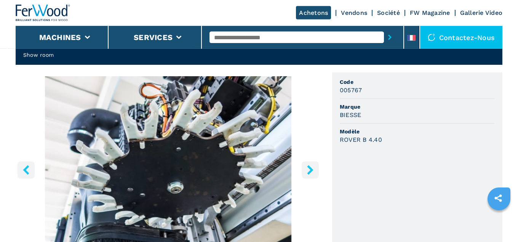  Describe the element at coordinates (354, 13) in the screenshot. I see `a: Vendons` at that location.